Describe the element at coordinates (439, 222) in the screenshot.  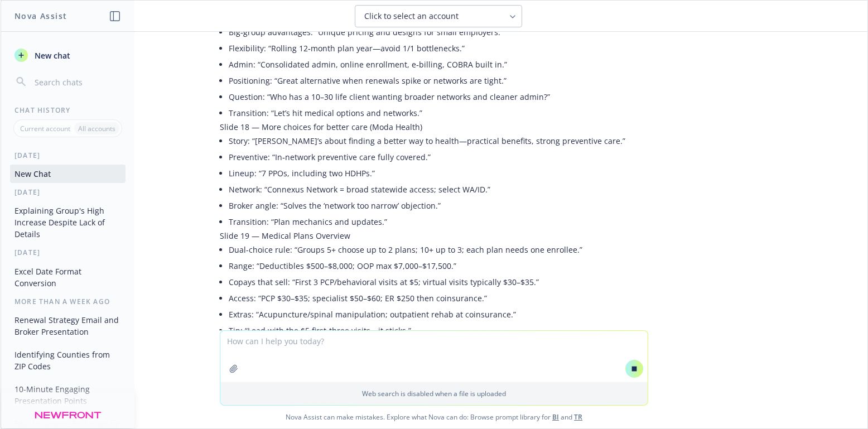
I see `li: Transition: “Plan mechanics and updates.”` at that location.